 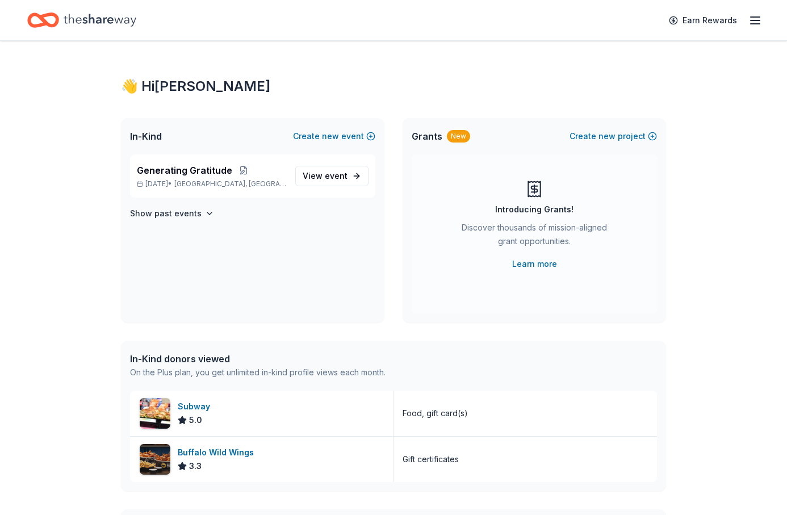 I want to click on span: View, so click(x=325, y=176).